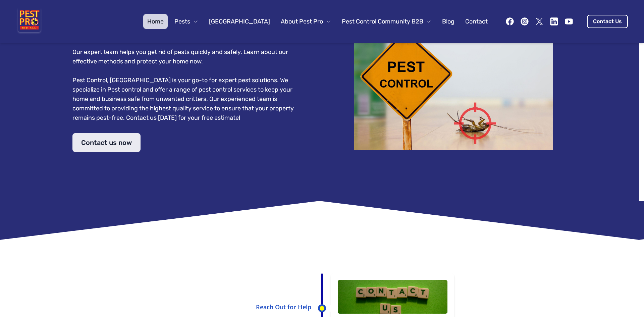 Image resolution: width=644 pixels, height=317 pixels. What do you see at coordinates (29, 22) in the screenshot?
I see `img: Pest Pro Rid All` at bounding box center [29, 22].